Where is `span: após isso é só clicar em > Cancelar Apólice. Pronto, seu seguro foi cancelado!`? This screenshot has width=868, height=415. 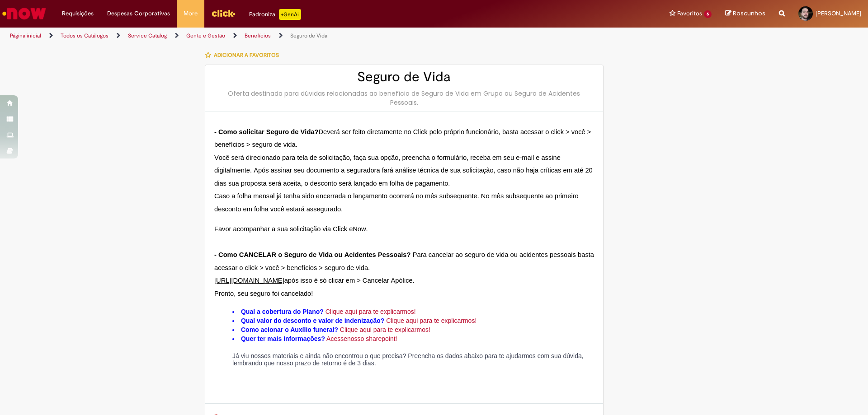
span: após isso é só clicar em > Cancelar Apólice. Pronto, seu seguro foi cancelado! is located at coordinates (314, 287).